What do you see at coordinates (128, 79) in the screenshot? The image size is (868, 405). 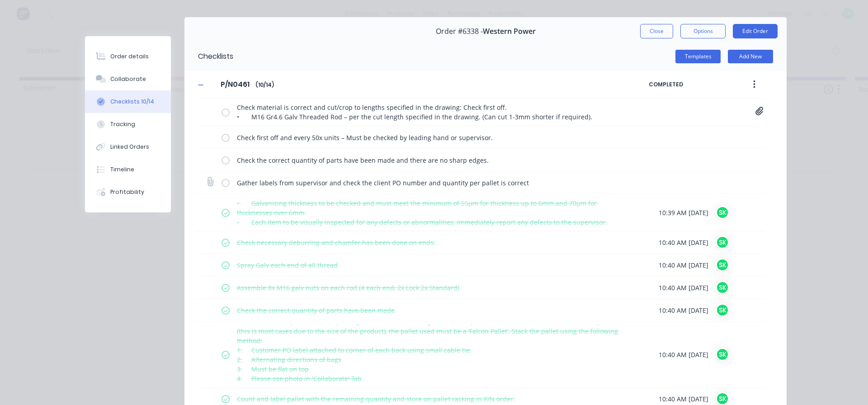 I see `button: Collaborate` at bounding box center [128, 79].